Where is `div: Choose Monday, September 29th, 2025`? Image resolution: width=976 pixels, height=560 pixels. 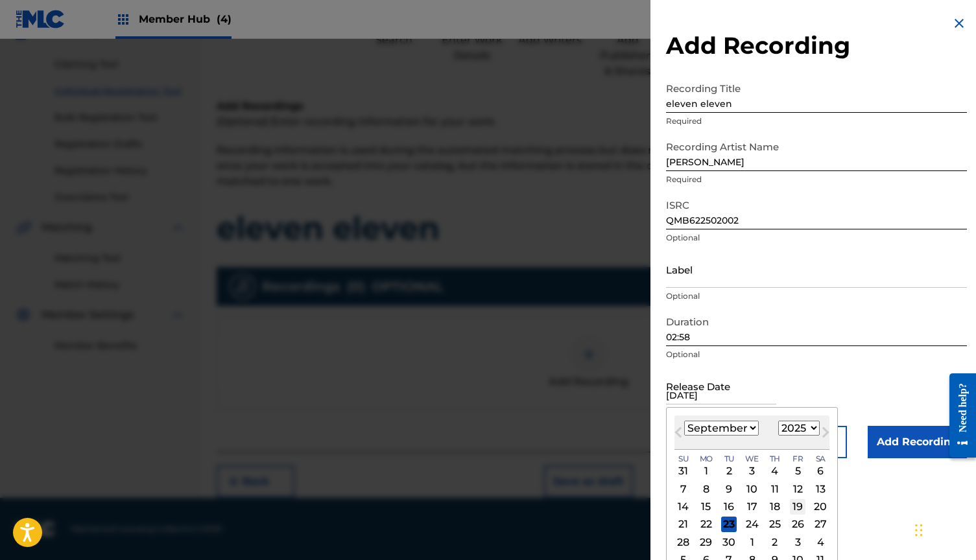 div: Choose Monday, September 29th, 2025 is located at coordinates (707, 542).